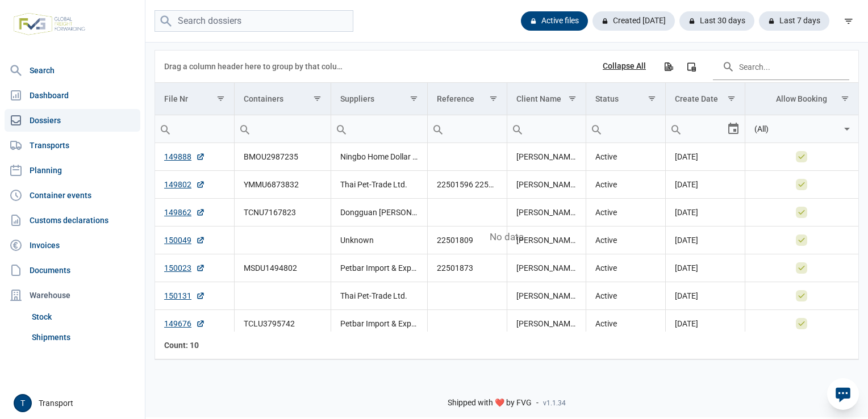 This screenshot has height=419, width=868. What do you see at coordinates (555, 21) in the screenshot?
I see `div: Active files` at bounding box center [555, 21].